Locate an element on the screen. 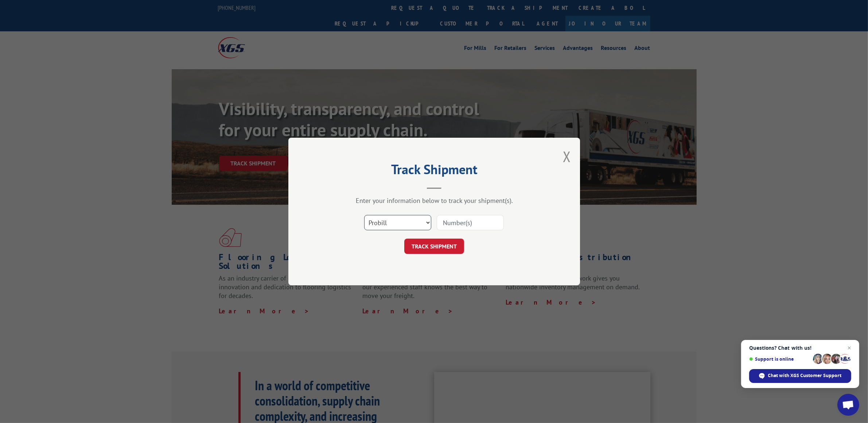 Image resolution: width=868 pixels, height=423 pixels. span: Questions? Chat with us! is located at coordinates (800, 348).